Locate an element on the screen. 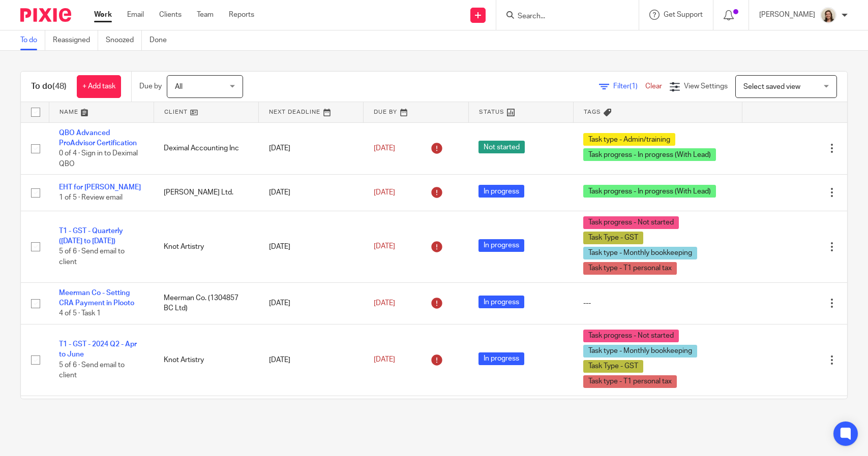 The width and height of the screenshot is (868, 456). span: Task type - Admin/training is located at coordinates (629, 139).